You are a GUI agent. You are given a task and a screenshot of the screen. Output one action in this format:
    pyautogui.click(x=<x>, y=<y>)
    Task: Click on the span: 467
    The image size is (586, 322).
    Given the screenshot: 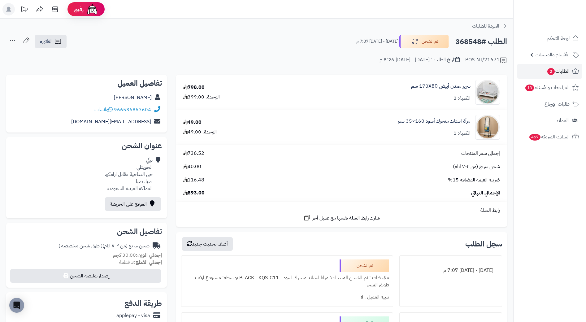 What is the action you would take?
    pyautogui.click(x=535, y=137)
    